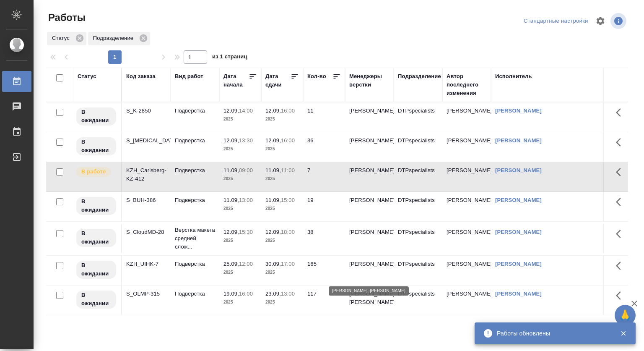 This screenshot has width=644, height=351. Describe the element at coordinates (287, 170) in the screenshot. I see `p: 11:00` at that location.